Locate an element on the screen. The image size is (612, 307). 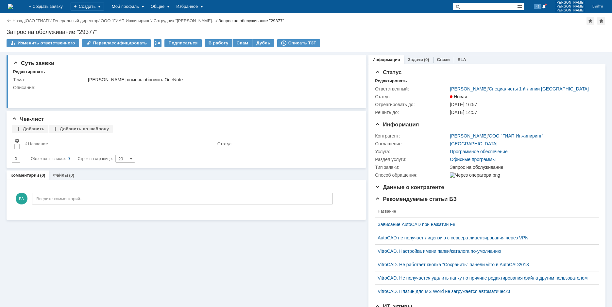
a: Офисные программы is located at coordinates (472, 159).